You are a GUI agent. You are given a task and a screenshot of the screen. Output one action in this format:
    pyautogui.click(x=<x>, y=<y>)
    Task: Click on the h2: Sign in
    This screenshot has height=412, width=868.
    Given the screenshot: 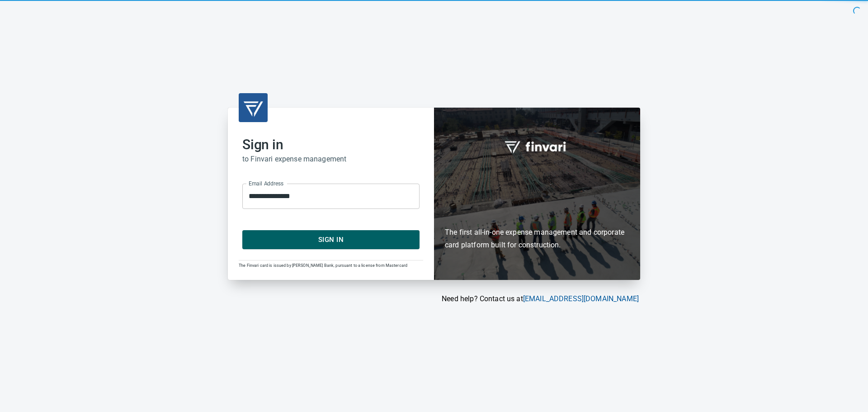 What is the action you would take?
    pyautogui.click(x=331, y=145)
    